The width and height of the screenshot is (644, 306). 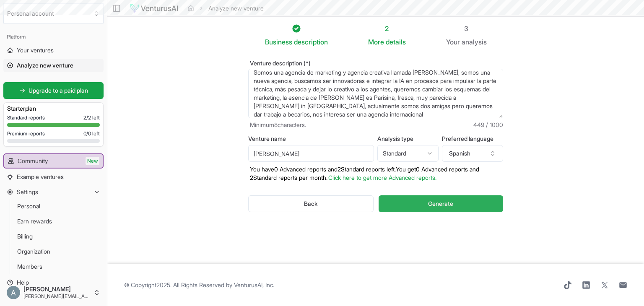 I want to click on a: Billing, so click(x=54, y=236).